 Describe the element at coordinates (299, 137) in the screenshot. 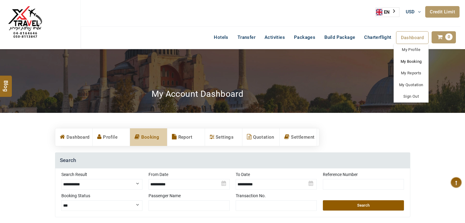

I see `a: Settlement` at that location.